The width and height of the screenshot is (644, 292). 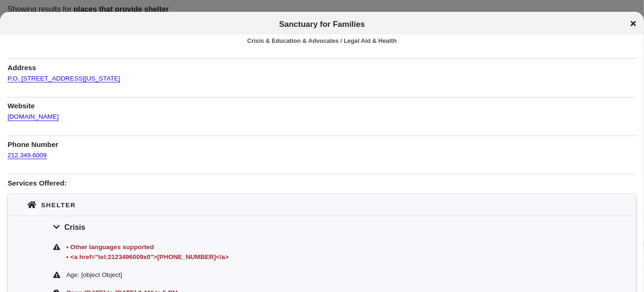 I want to click on div: Crisis & Education & Advocates / Legal Aid & Health, so click(x=322, y=41).